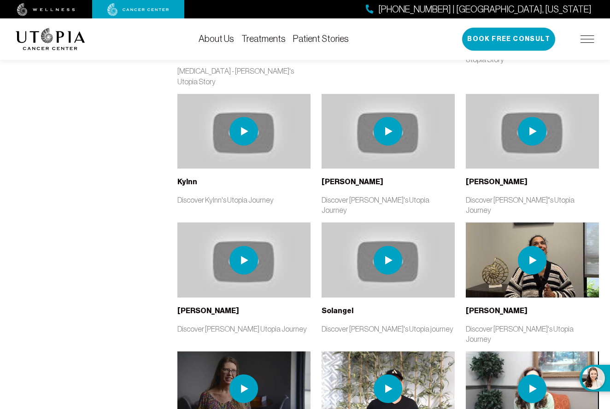 Image resolution: width=610 pixels, height=409 pixels. Describe the element at coordinates (244, 200) in the screenshot. I see `p: Discover Kylnn's Utopia Journey` at that location.